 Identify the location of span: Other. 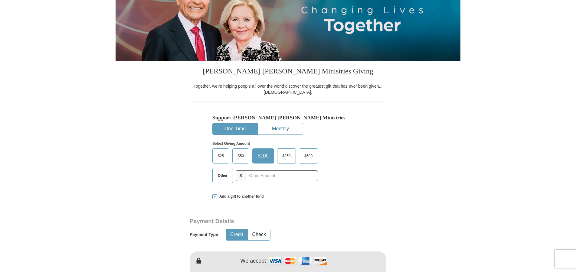
(223, 176).